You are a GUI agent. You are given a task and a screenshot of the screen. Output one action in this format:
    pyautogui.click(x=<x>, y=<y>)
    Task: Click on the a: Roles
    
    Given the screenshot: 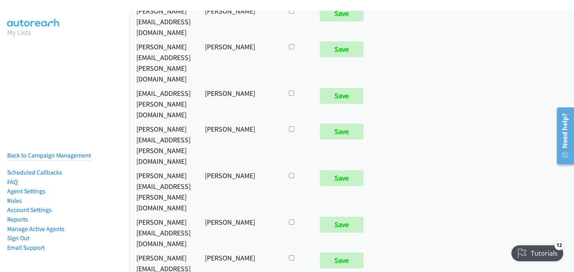 What is the action you would take?
    pyautogui.click(x=14, y=201)
    